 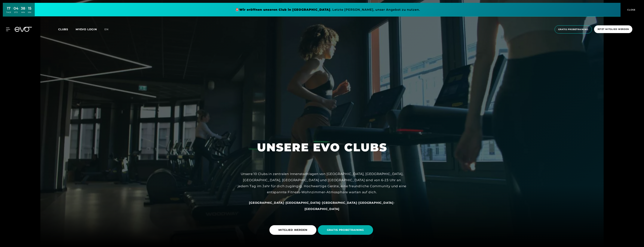 I want to click on a: en, so click(x=109, y=29).